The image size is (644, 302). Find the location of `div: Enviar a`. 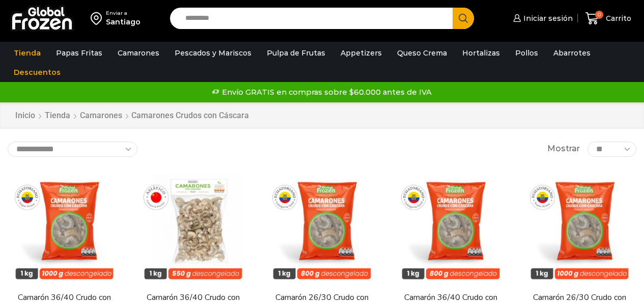

div: Enviar a is located at coordinates (123, 13).